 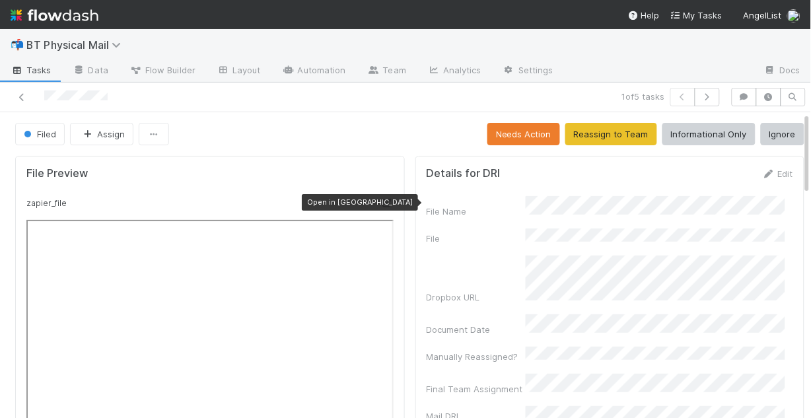 I want to click on a: Layout, so click(x=239, y=71).